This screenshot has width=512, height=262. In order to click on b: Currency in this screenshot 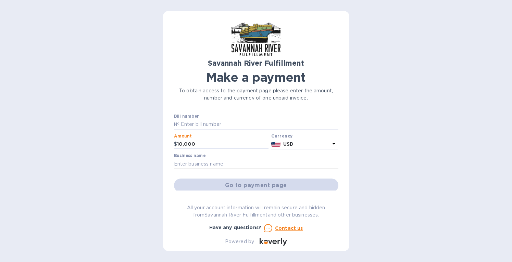, I will do `click(282, 136)`.